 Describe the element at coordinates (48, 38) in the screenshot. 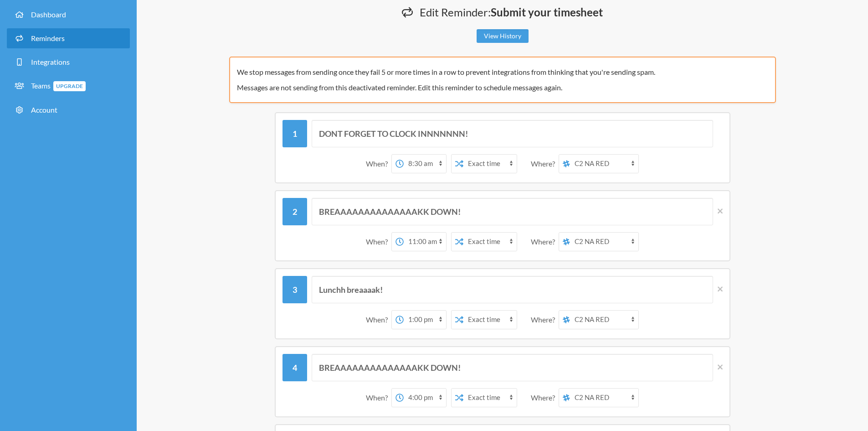

I see `span: Reminders` at that location.